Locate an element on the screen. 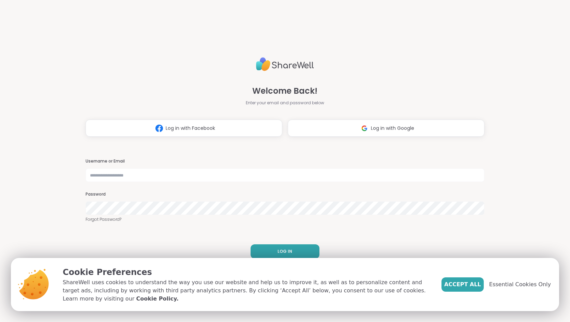 This screenshot has height=322, width=570. button: Accept All is located at coordinates (463, 285).